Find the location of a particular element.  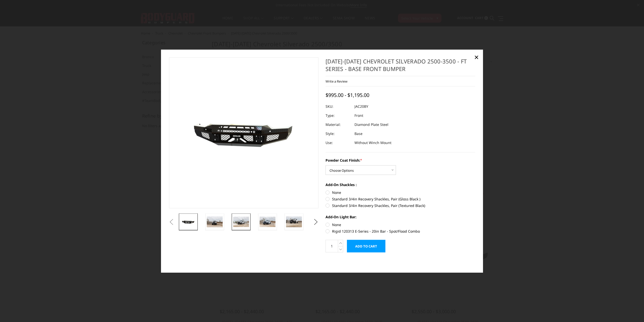

input: Add to Cart is located at coordinates (366, 246).